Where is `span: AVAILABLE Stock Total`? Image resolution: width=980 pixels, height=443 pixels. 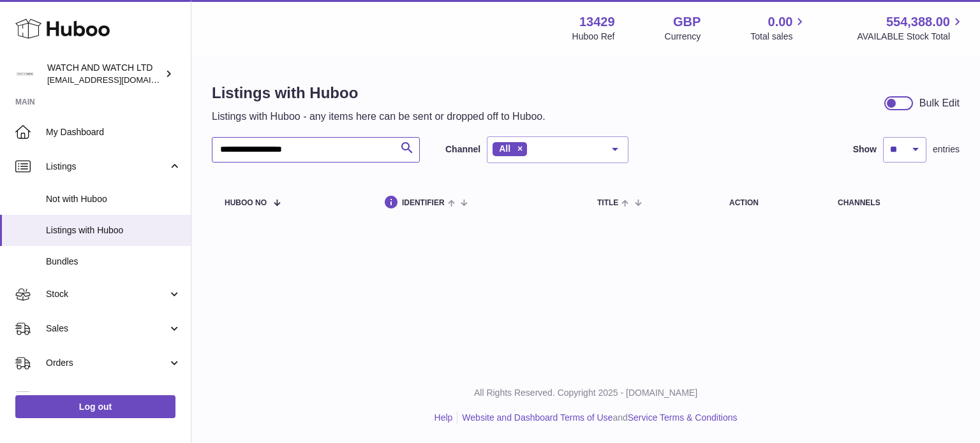 span: AVAILABLE Stock Total is located at coordinates (910, 37).